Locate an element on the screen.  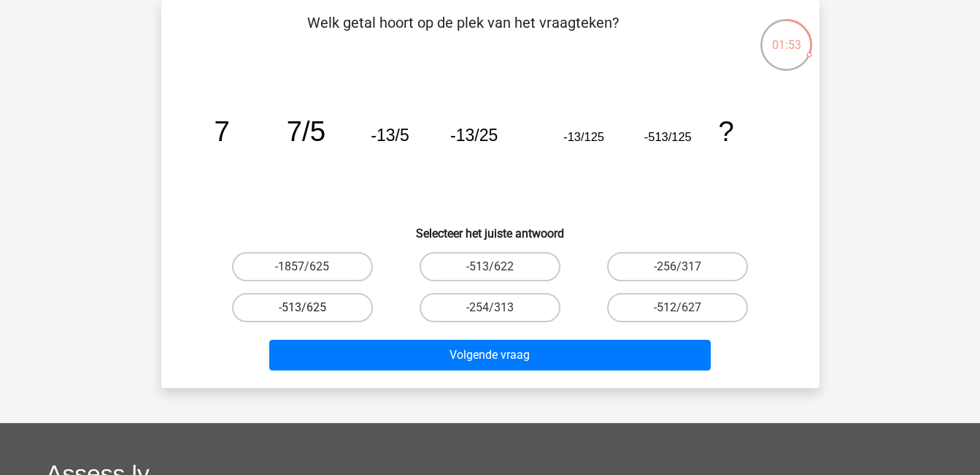
tspan: 7 is located at coordinates (222, 130).